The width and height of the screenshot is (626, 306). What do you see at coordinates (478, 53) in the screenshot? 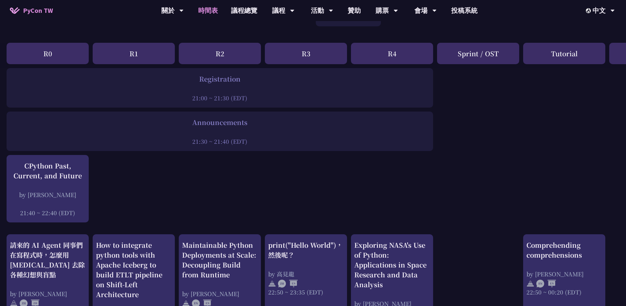
I see `div: Sprint / OST` at bounding box center [478, 53].